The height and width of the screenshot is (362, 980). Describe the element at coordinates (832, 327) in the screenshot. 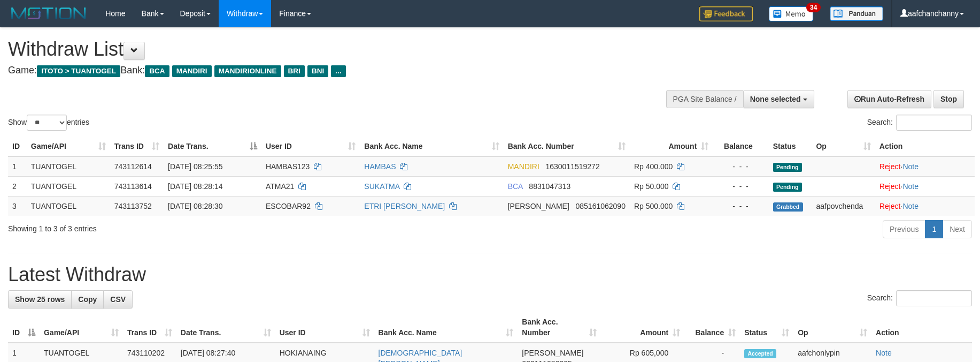

I see `th: Op: activate to sort column ascending` at that location.